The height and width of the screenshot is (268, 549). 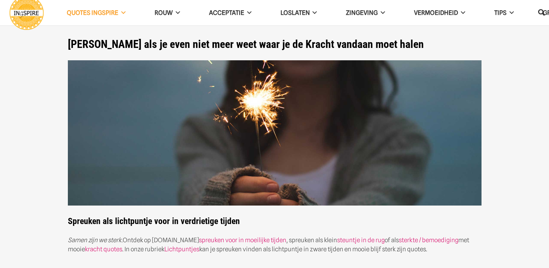 I want to click on strong: Spreuken als lichtpuntje voor in verdrietige tijden, so click(x=154, y=221).